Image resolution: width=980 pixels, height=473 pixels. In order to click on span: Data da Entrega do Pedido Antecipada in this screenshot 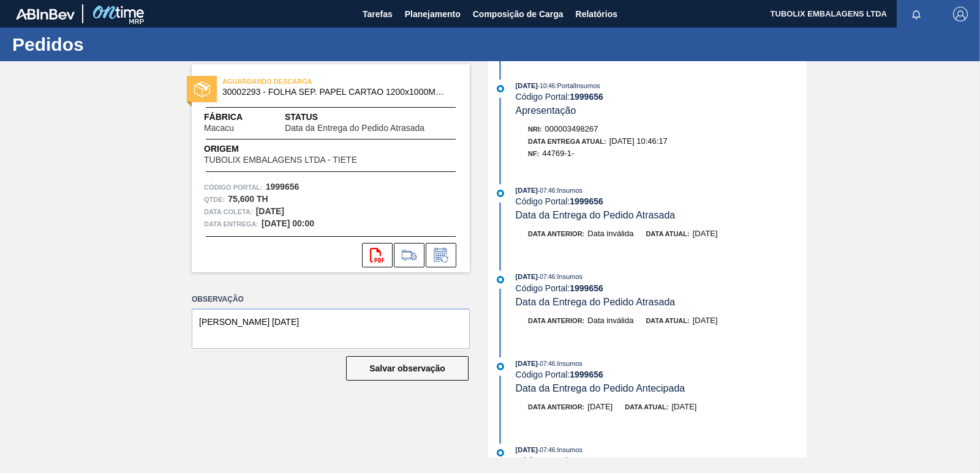, I will do `click(601, 388)`.